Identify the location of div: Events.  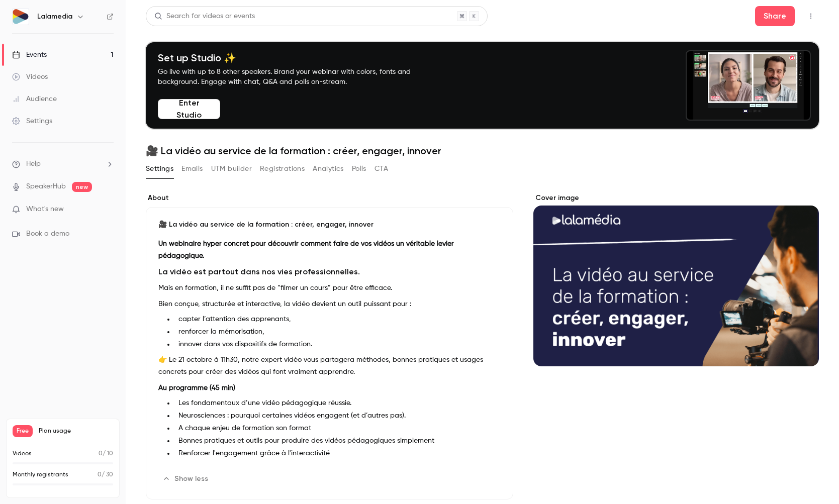
(29, 55).